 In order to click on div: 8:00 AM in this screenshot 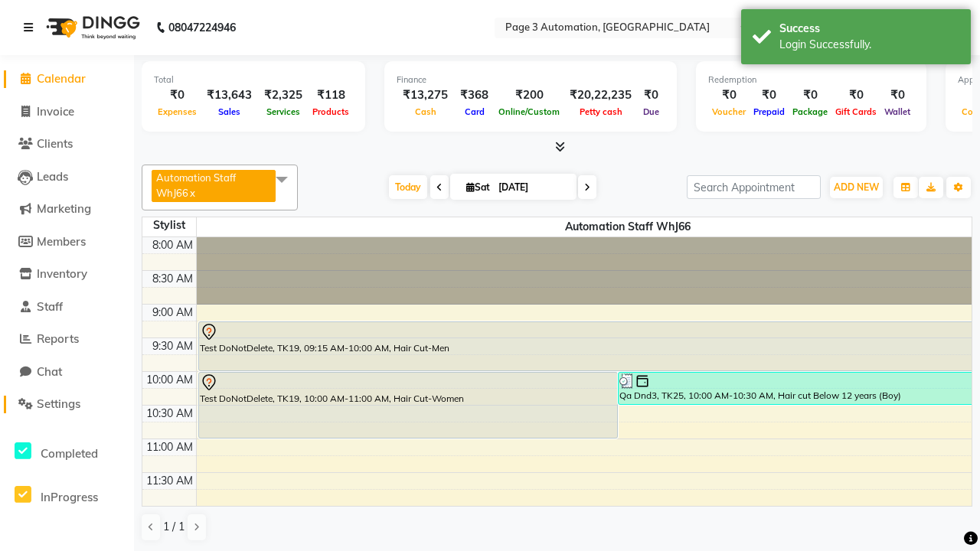, I will do `click(172, 245)`.